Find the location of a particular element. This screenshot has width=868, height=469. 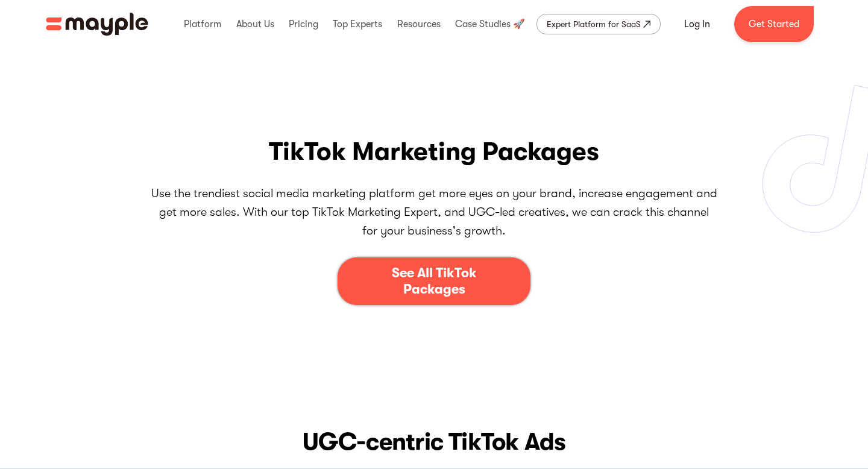

div: v 4.0.25 is located at coordinates (46, 24).